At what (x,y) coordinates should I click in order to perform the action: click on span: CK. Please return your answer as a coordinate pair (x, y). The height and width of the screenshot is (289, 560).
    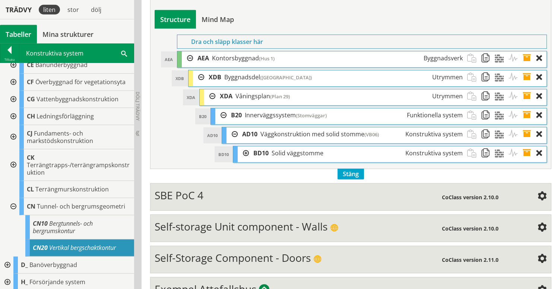
    Looking at the image, I should click on (31, 158).